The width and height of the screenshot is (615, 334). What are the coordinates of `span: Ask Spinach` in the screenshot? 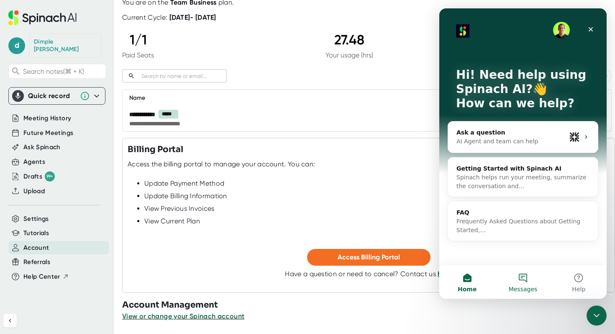 It's located at (42, 147).